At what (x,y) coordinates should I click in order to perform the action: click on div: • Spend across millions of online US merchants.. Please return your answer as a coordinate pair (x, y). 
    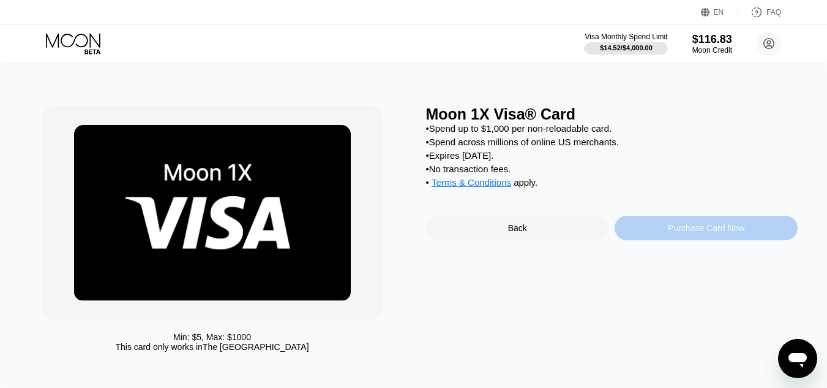
    Looking at the image, I should click on (612, 141).